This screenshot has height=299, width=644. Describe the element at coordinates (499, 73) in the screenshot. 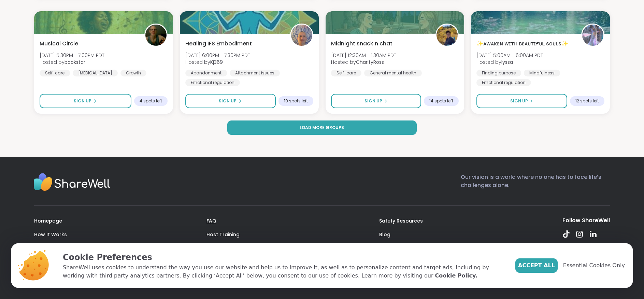

I see `div: Finding purpose` at that location.